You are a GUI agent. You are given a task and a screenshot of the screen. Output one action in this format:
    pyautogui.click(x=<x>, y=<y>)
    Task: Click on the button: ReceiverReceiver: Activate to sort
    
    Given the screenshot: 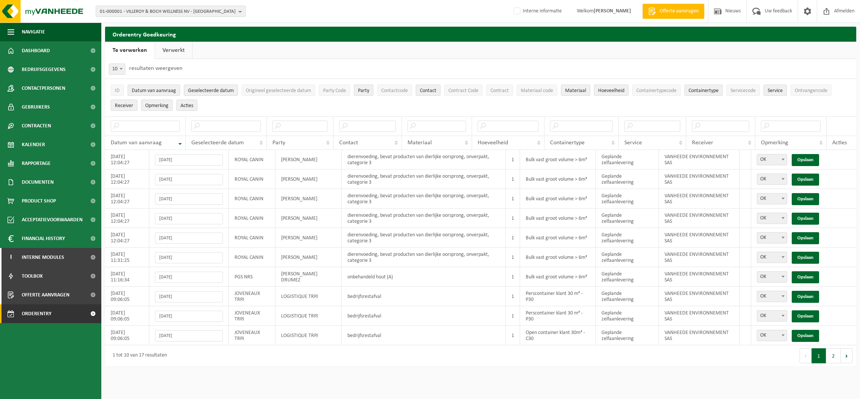 What is the action you would take?
    pyautogui.click(x=124, y=105)
    